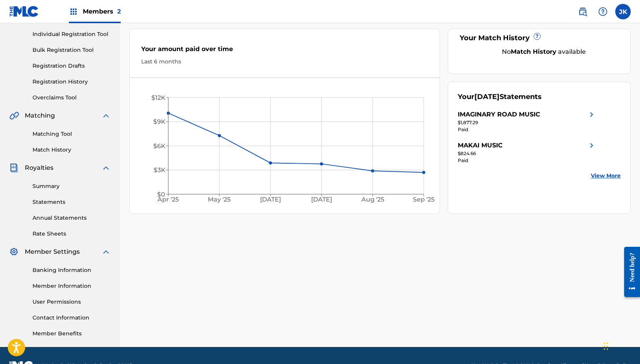  Describe the element at coordinates (158, 97) in the screenshot. I see `tspan: $12K` at that location.